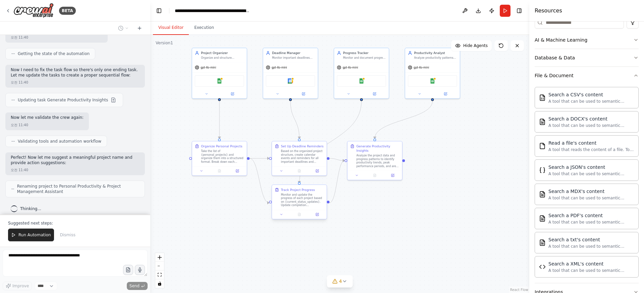 The width and height of the screenshot is (644, 293). Describe the element at coordinates (31, 209) in the screenshot. I see `span: Thinking...` at that location.